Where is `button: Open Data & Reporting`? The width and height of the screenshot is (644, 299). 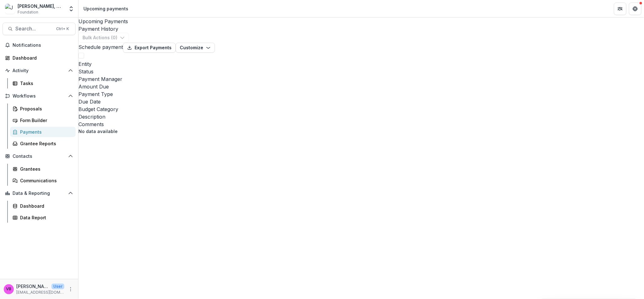 button: Open Data & Reporting is located at coordinates (39, 193).